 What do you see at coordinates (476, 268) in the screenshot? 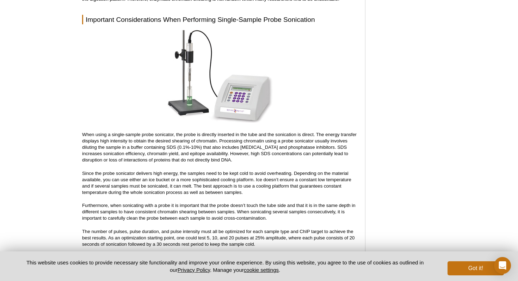
I see `button: Got it!` at bounding box center [476, 268].